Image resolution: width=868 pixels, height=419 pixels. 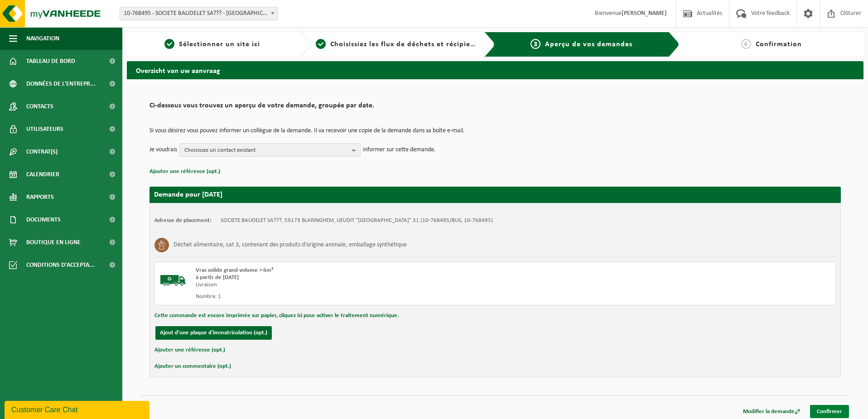 What do you see at coordinates (746, 44) in the screenshot?
I see `span: 4` at bounding box center [746, 44].